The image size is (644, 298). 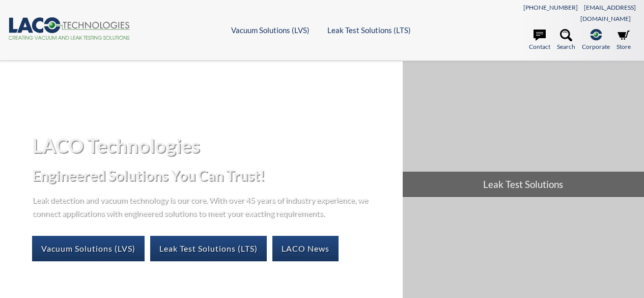 I want to click on p: Leak detection and vacuum technology is our core. With over 45 years of industry experience, we c..., so click(x=203, y=206).